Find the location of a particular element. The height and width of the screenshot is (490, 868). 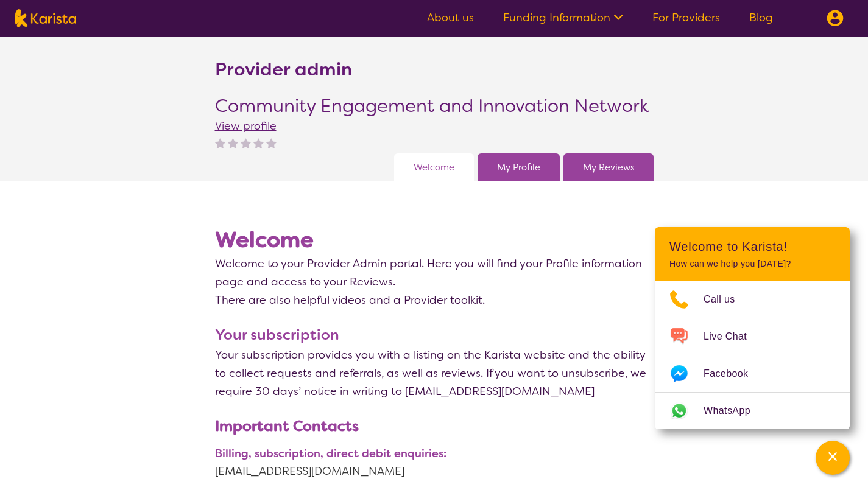

p: There are also helpful videos and a Provider toolkit. is located at coordinates (434, 300).